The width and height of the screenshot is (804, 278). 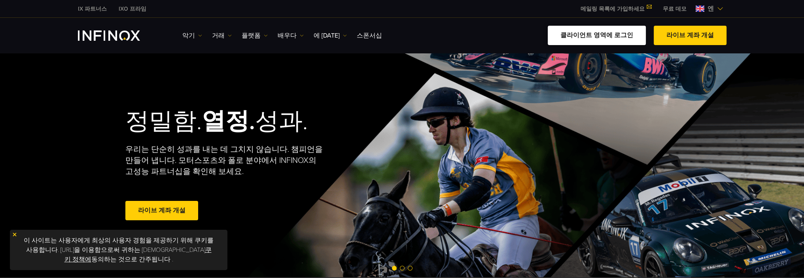 What do you see at coordinates (192, 36) in the screenshot?
I see `a: 악기` at bounding box center [192, 36].